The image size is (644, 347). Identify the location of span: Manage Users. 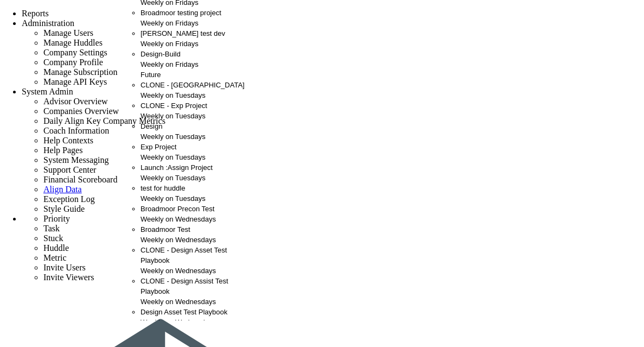
(68, 33).